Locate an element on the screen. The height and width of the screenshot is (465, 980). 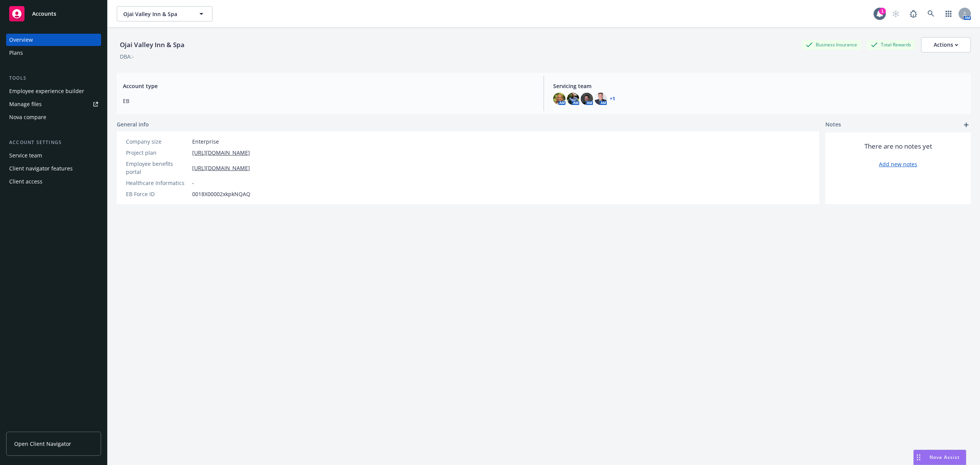
div: Manage files is located at coordinates (25, 104).